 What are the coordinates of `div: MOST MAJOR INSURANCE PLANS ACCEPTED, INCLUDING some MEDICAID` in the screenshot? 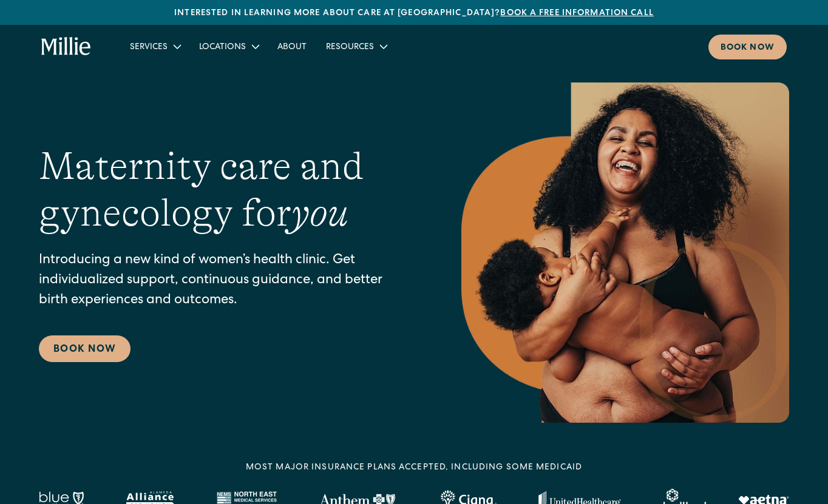 It's located at (414, 468).